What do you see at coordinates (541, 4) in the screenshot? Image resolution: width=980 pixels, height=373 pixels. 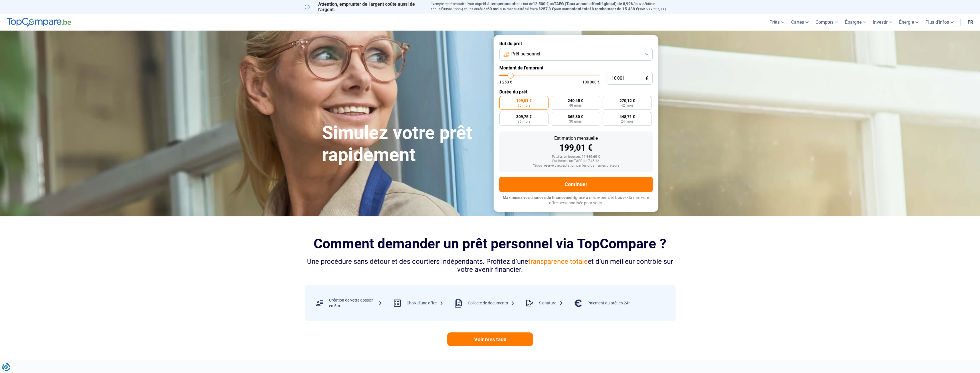 I see `span: 12.500 €` at bounding box center [541, 4].